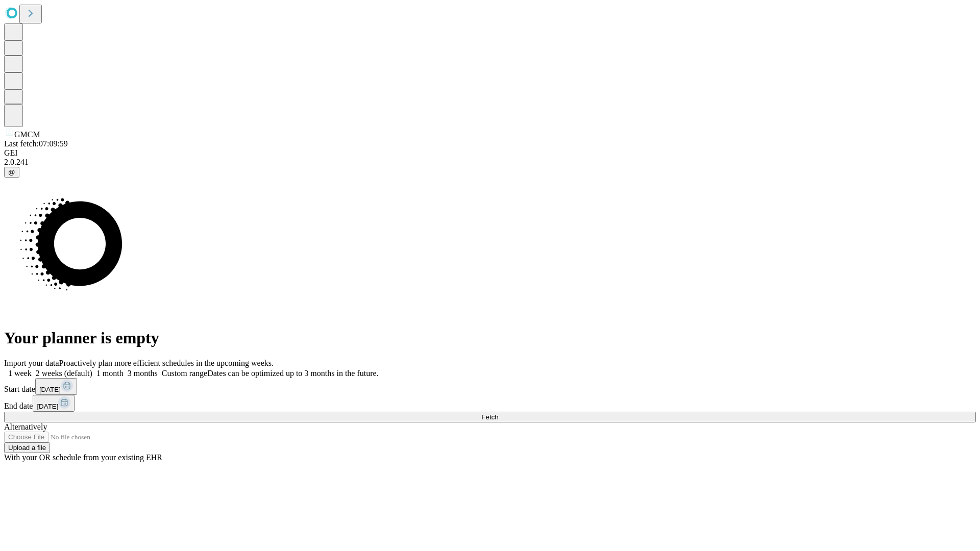 This screenshot has height=551, width=980. Describe the element at coordinates (27, 448) in the screenshot. I see `button: Upload a file` at that location.